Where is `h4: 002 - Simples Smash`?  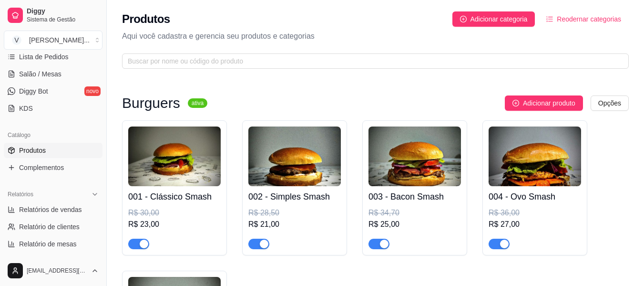 h4: 002 - Simples Smash is located at coordinates (295, 197).